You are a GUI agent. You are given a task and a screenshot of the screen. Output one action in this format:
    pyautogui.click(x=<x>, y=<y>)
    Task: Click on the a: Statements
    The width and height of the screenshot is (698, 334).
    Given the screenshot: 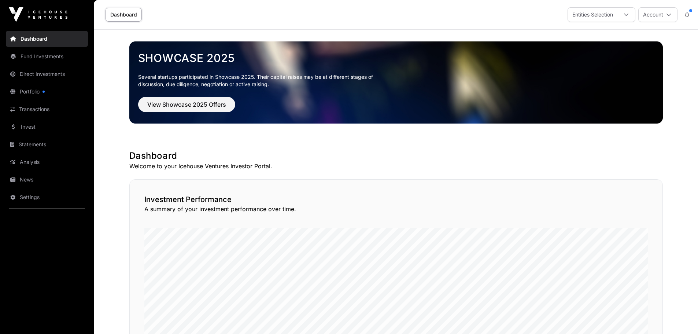 What is the action you would take?
    pyautogui.click(x=47, y=144)
    